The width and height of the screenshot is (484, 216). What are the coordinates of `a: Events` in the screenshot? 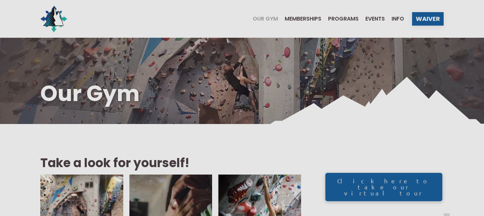 It's located at (372, 19).